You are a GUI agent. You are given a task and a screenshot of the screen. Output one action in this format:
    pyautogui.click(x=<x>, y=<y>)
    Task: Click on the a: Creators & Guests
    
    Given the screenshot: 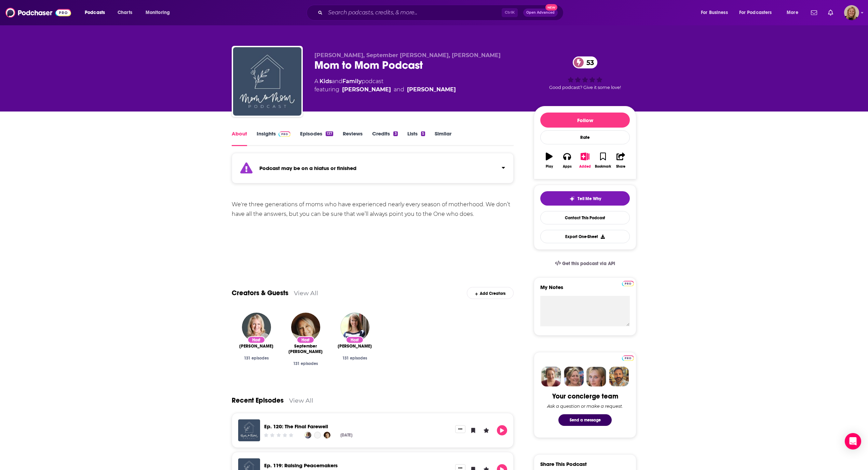 What is the action you would take?
    pyautogui.click(x=261, y=293)
    